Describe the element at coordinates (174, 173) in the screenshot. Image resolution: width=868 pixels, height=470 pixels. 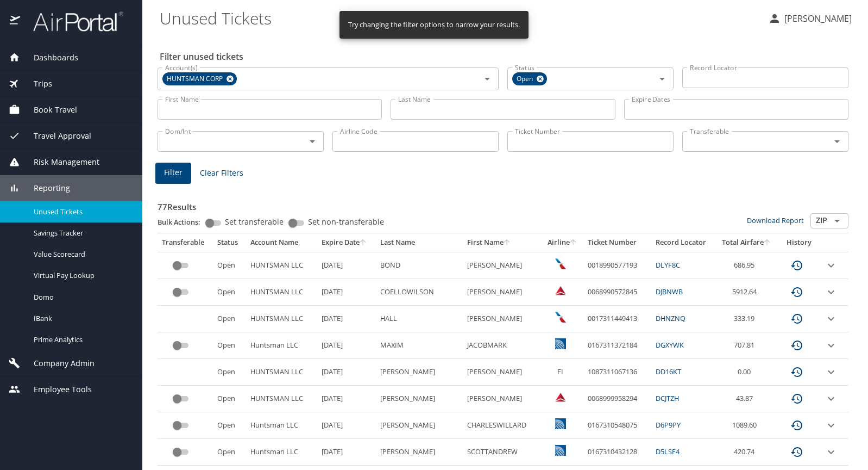
I see `button: Filter` at that location.